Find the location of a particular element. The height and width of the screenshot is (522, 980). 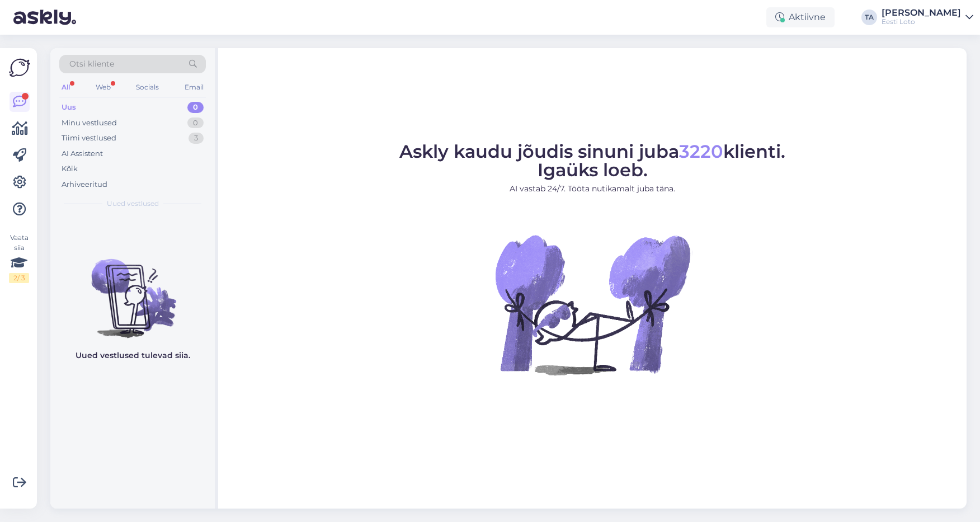

div: All is located at coordinates (65, 87).